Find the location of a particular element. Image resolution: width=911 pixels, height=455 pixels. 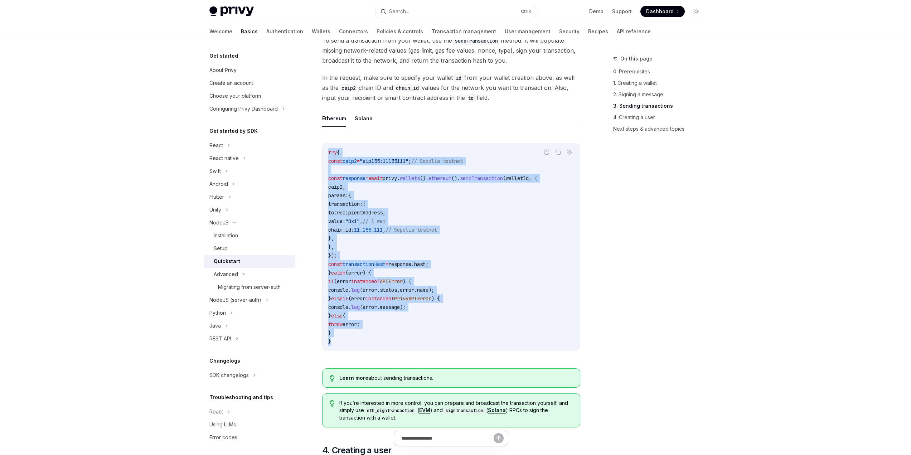

span: chain_id: is located at coordinates (341, 230).